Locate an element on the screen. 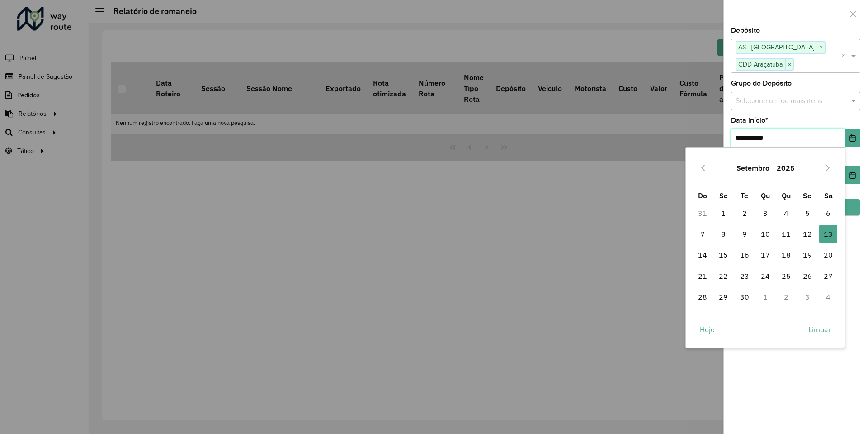 This screenshot has width=868, height=434. span: 1 is located at coordinates (723, 213).